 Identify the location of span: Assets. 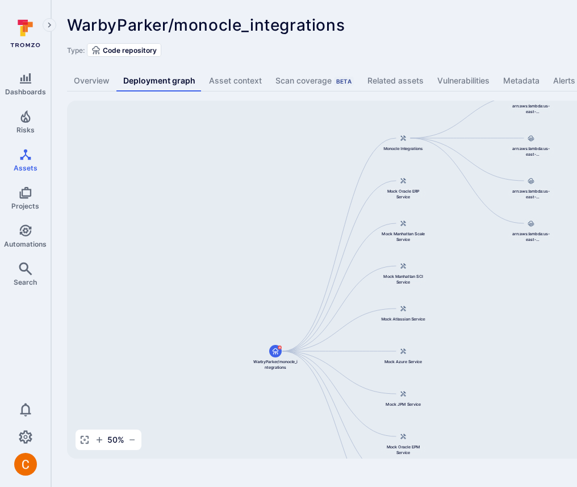
(26, 168).